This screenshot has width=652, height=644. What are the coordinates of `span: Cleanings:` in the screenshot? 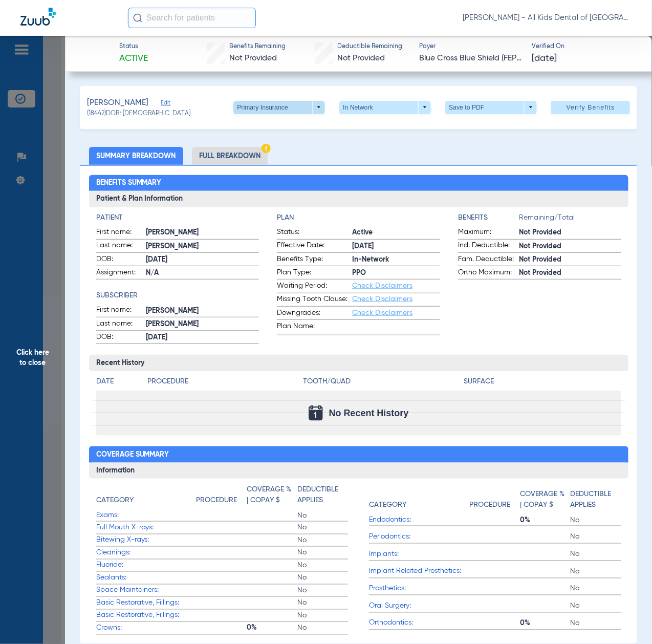 It's located at (146, 553).